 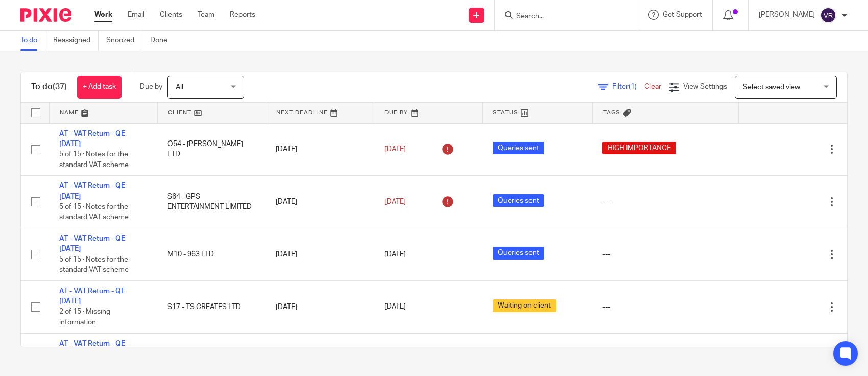 I want to click on span: (37), so click(x=59, y=87).